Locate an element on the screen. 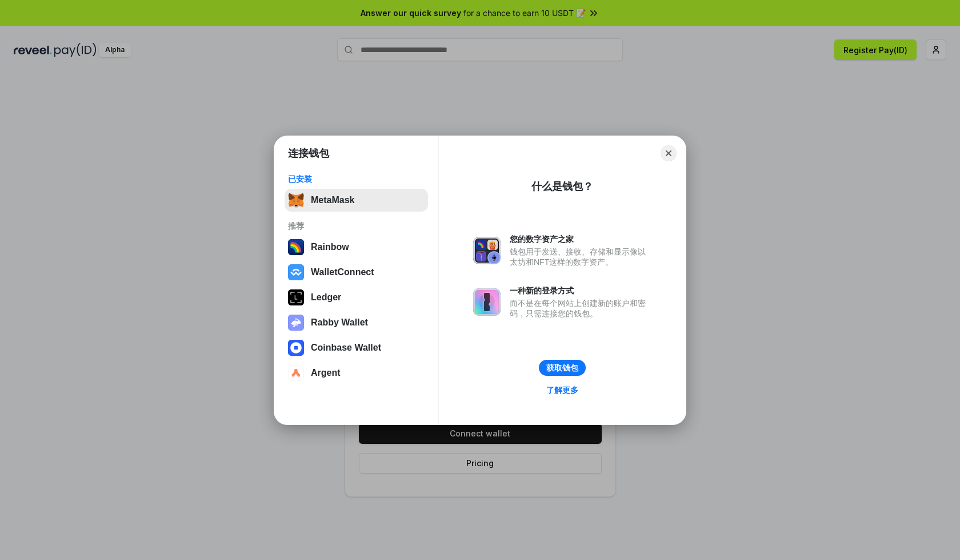 Image resolution: width=960 pixels, height=560 pixels. button: Rabby Wallet is located at coordinates (356, 323).